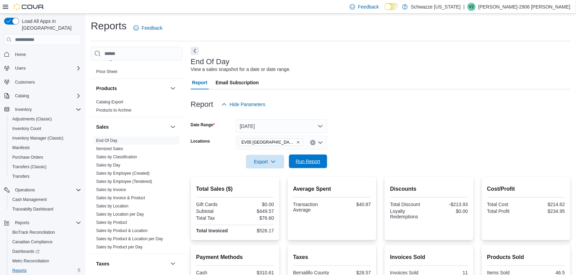 This screenshot has width=576, height=275. What do you see at coordinates (120, 214) in the screenshot?
I see `a: Sales by Location per Day` at bounding box center [120, 214].